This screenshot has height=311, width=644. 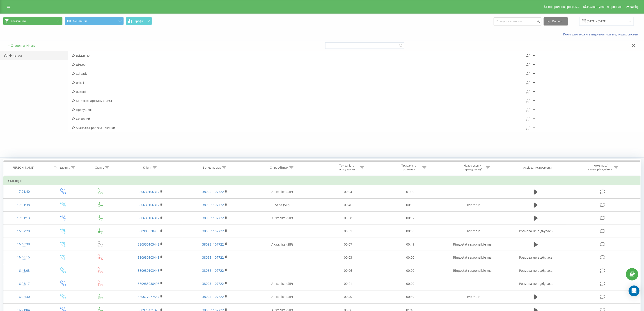 What do you see at coordinates (23, 231) in the screenshot?
I see `div: 16:57:28` at bounding box center [23, 231].